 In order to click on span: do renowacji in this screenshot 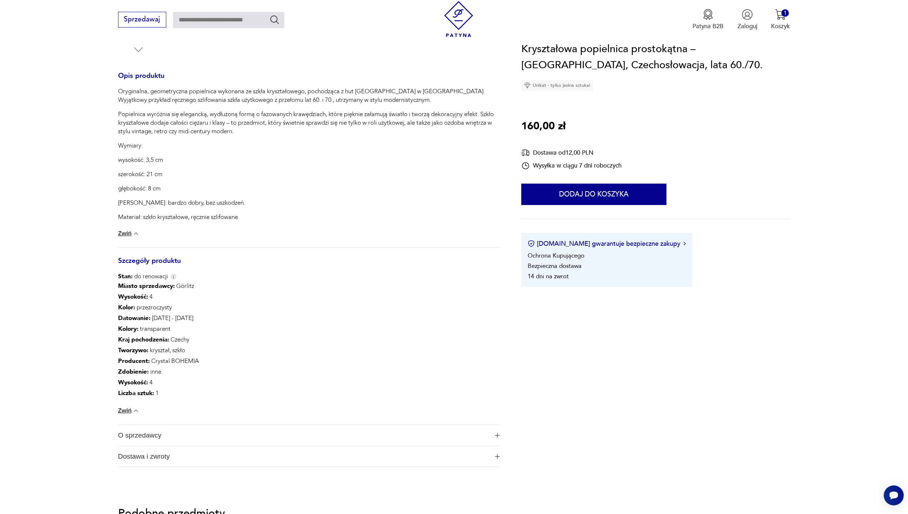, I will do `click(143, 276)`.